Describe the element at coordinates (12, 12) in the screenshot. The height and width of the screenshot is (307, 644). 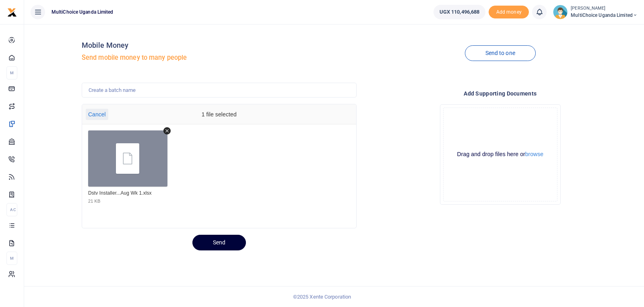
I see `img: logo-small` at that location.